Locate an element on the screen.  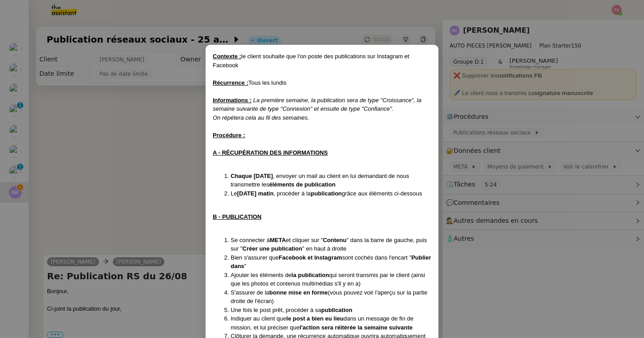
div: le client souhaite que l'on poste des publications sur Instagram et Facebook is located at coordinates (322, 60).